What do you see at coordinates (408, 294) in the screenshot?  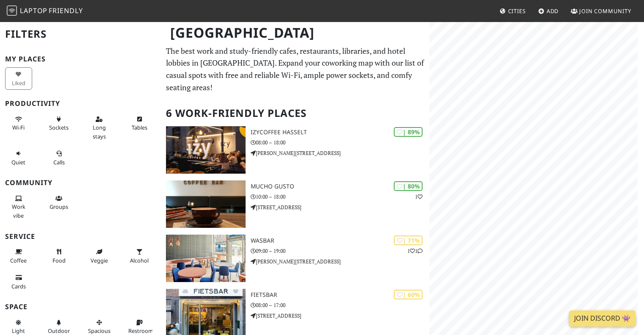 I see `div: | 60%` at bounding box center [408, 294].